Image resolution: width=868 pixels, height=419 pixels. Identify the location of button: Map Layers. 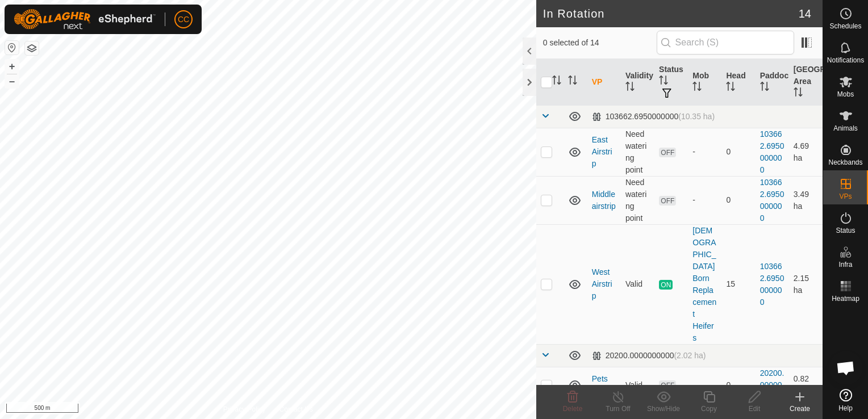
(32, 48).